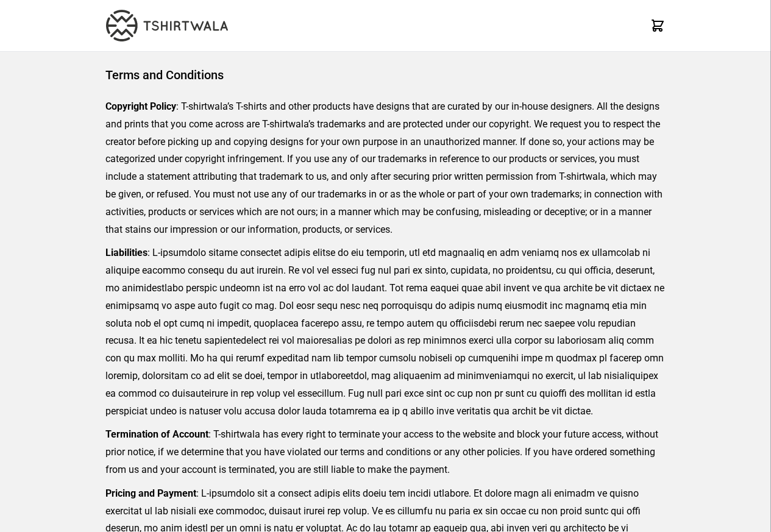 This screenshot has width=771, height=532. I want to click on h1: Terms and Conditions, so click(385, 75).